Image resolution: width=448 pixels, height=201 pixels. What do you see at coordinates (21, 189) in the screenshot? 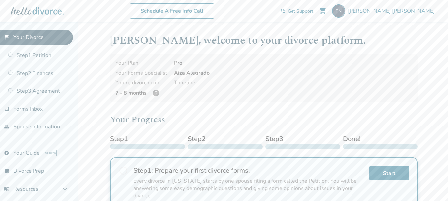
I see `span: Resources` at bounding box center [21, 189].